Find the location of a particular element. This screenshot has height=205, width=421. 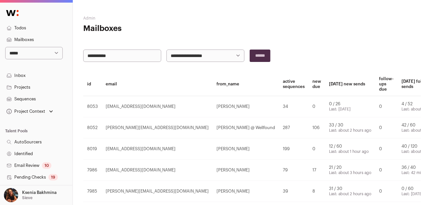

td: 39 is located at coordinates (294, 191).